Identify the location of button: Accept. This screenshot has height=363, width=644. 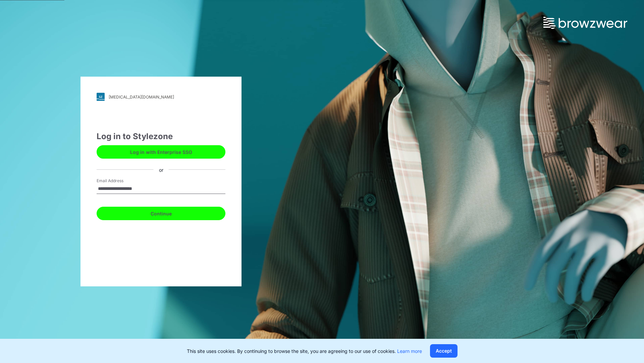
(444, 350).